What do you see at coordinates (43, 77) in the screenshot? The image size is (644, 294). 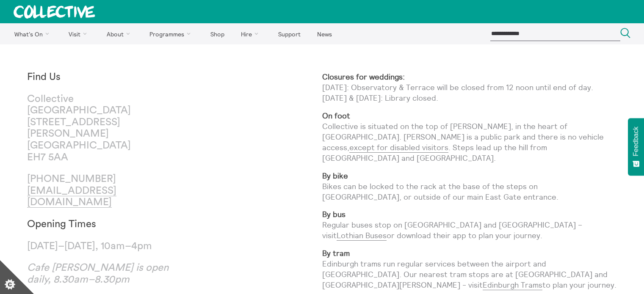 I see `strong: Find Us` at bounding box center [43, 77].